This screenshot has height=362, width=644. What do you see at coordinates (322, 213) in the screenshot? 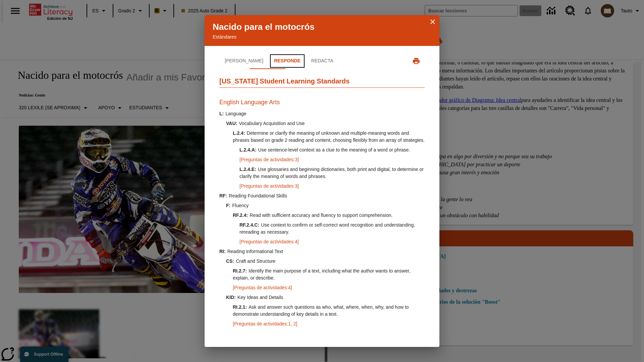
I see `div: Responde.` at bounding box center [322, 213].